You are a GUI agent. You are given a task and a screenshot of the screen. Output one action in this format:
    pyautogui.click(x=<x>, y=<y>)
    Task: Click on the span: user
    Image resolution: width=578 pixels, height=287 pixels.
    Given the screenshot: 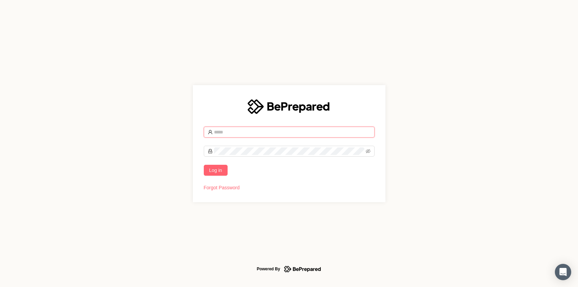 What is the action you would take?
    pyautogui.click(x=210, y=132)
    